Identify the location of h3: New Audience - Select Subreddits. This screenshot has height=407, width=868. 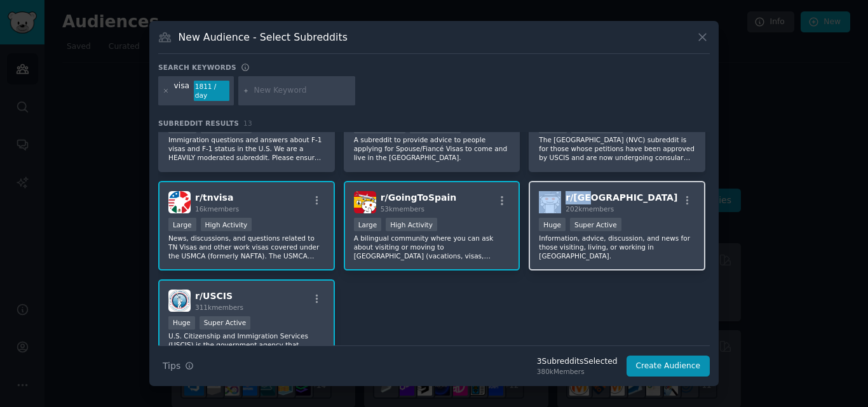
(263, 37).